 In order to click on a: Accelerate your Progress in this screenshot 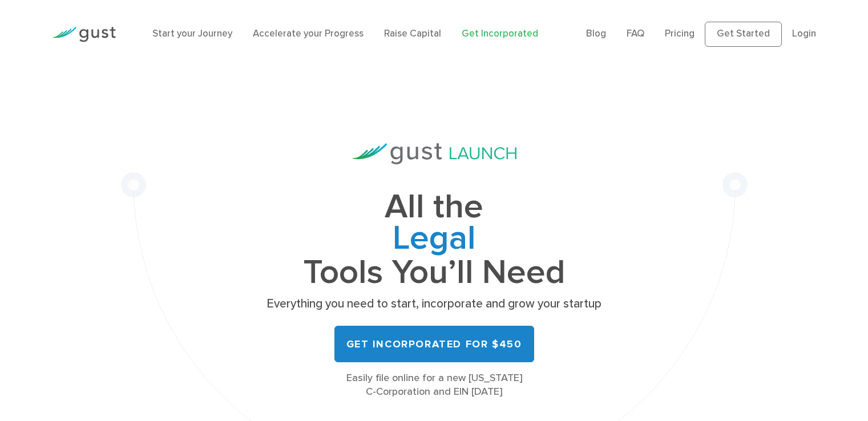, I will do `click(308, 34)`.